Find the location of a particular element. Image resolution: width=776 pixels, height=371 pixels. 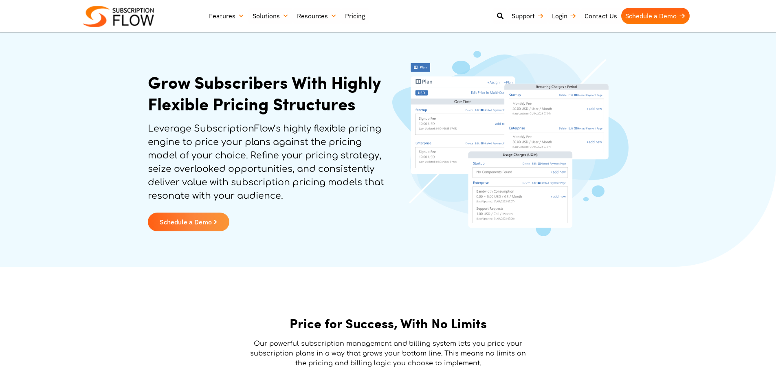

img: pricing-engine-banner is located at coordinates (511, 143).